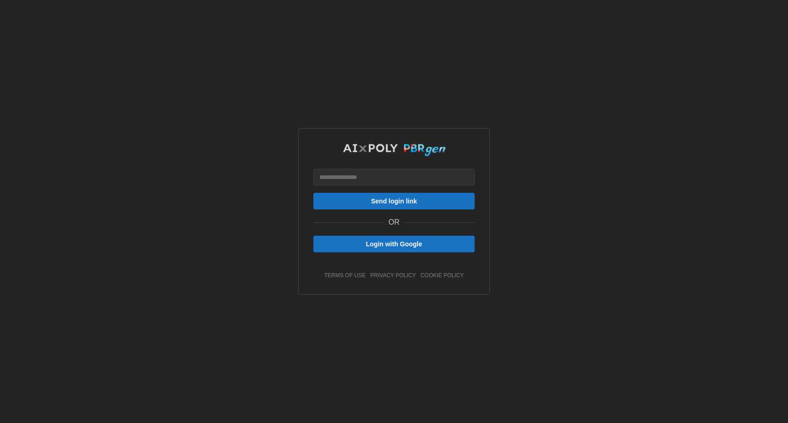 The height and width of the screenshot is (423, 788). Describe the element at coordinates (394, 244) in the screenshot. I see `span: Login with Google` at that location.